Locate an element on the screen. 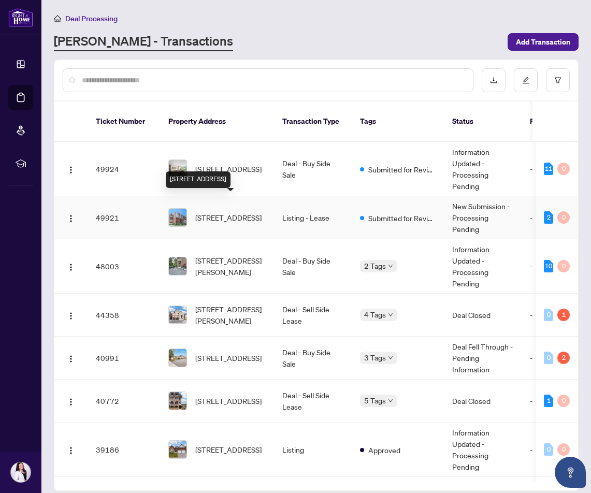  button: Open asap is located at coordinates (570, 473).